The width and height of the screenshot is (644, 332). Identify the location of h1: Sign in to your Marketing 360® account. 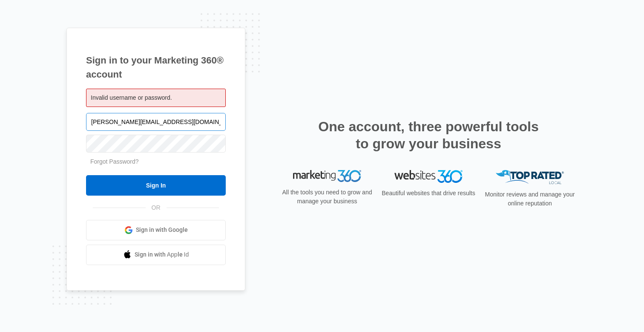
(156, 67).